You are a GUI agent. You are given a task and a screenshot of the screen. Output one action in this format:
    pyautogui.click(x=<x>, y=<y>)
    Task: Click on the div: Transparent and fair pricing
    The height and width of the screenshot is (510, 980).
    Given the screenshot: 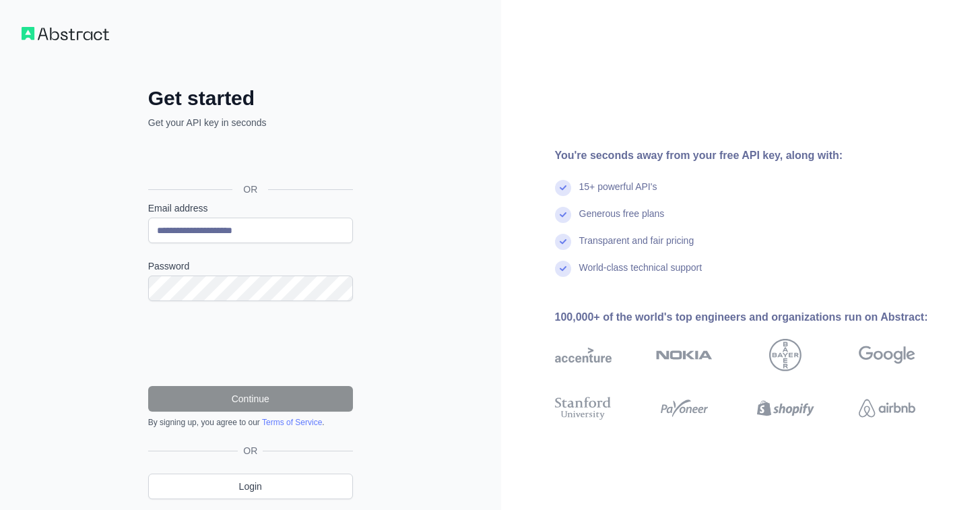 What is the action you would take?
    pyautogui.click(x=637, y=247)
    